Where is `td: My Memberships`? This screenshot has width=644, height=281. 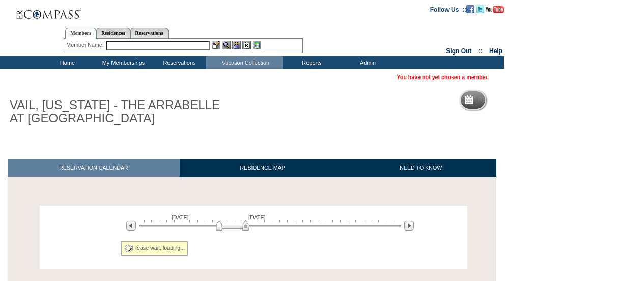 td: My Memberships is located at coordinates (122, 62).